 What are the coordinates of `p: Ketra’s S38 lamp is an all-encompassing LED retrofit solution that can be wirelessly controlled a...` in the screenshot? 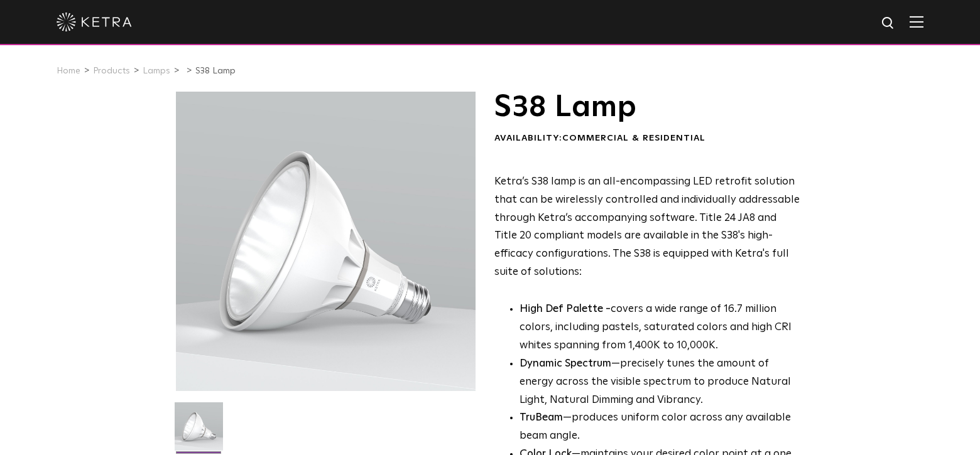 It's located at (647, 227).